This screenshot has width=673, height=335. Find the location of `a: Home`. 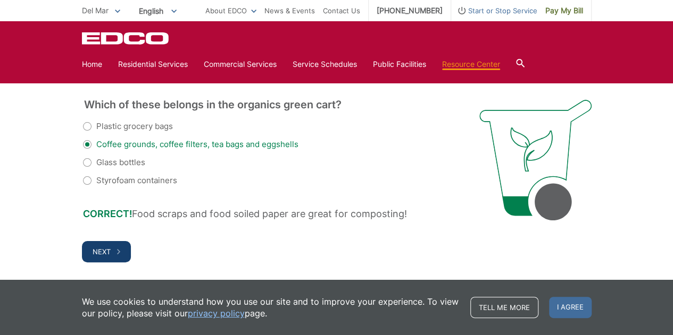

a: Home is located at coordinates (92, 64).